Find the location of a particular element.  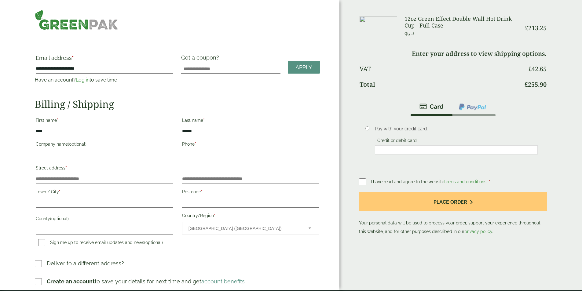

label: Email address is located at coordinates (104, 60).